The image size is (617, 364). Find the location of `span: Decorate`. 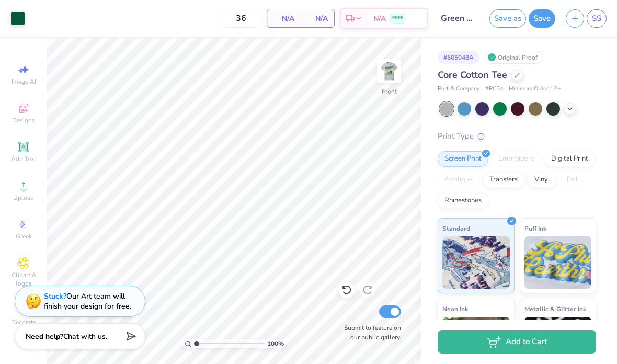

span: Decorate is located at coordinates (24, 322).